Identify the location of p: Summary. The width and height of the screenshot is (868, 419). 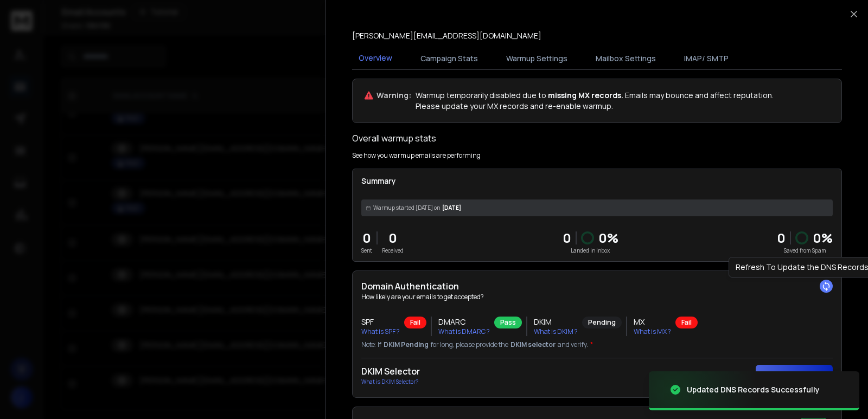
(596, 181).